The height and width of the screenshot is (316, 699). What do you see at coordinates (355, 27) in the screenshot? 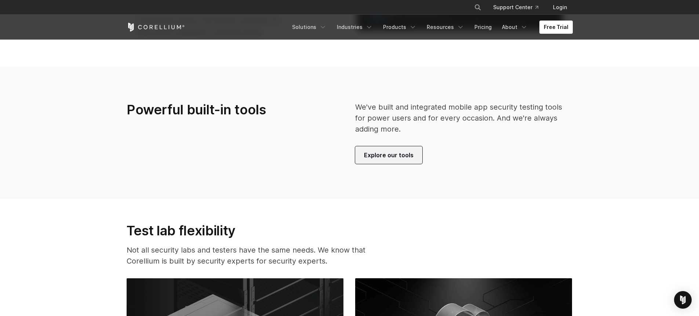
I see `a: Industries` at bounding box center [355, 27].